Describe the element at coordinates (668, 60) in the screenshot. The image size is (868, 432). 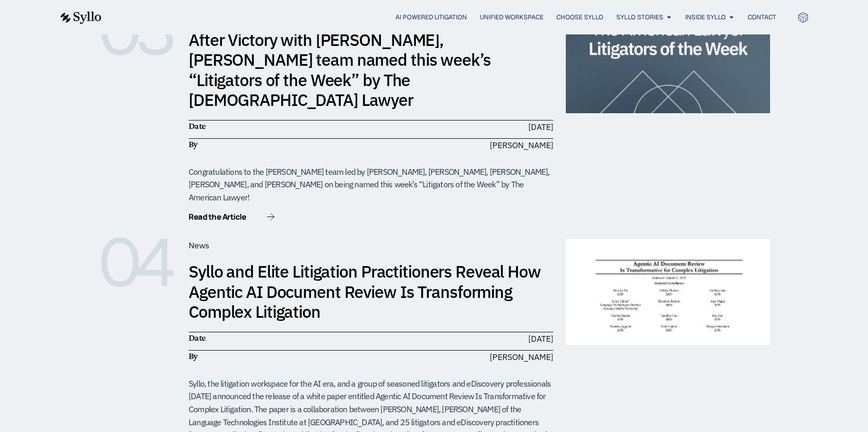
I see `img: litOfTheWeek` at that location.